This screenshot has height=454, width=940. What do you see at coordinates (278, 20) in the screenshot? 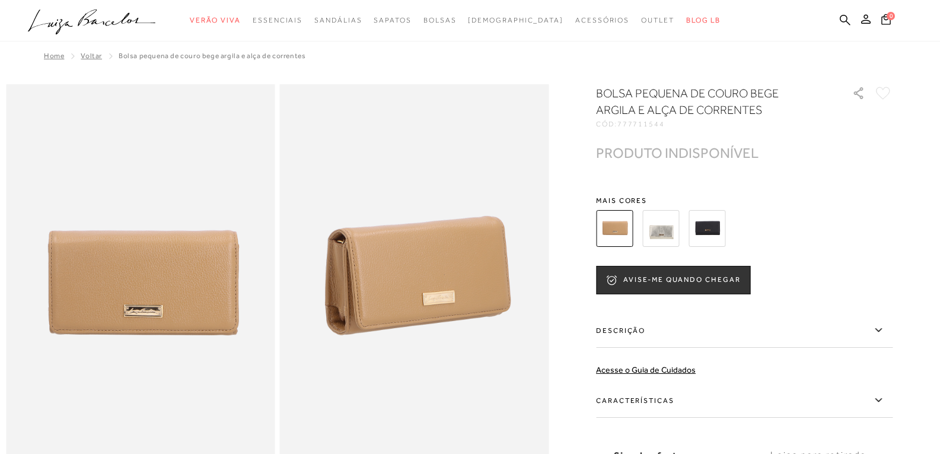
I see `span: Essenciais` at bounding box center [278, 20].